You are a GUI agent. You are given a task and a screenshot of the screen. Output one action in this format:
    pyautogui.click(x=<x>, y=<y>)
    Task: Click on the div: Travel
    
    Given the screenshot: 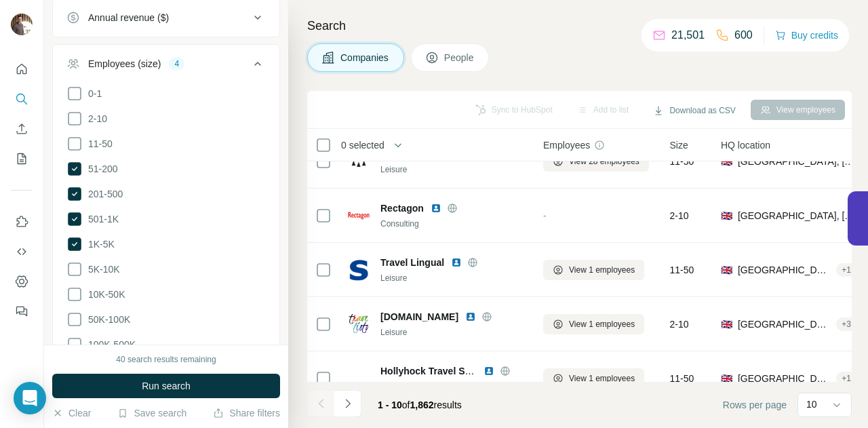 What is the action you would take?
    pyautogui.click(x=454, y=386)
    